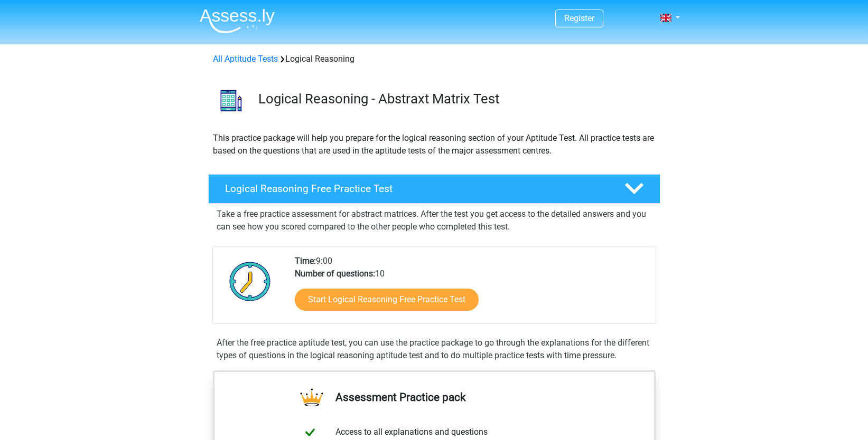 Image resolution: width=868 pixels, height=440 pixels. I want to click on p: Take a free practice assessment for abstract matrices. After the test you get access to the detai..., so click(434, 220).